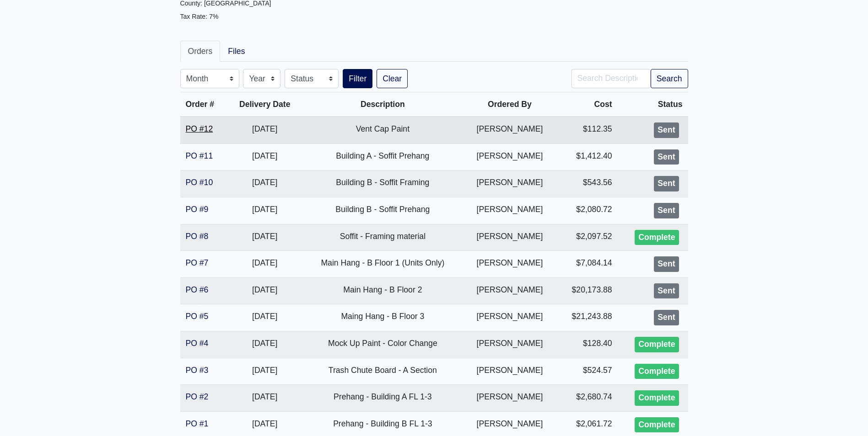 The image size is (868, 436). What do you see at coordinates (382, 157) in the screenshot?
I see `td: Building A - Soffit Prehang` at bounding box center [382, 157].